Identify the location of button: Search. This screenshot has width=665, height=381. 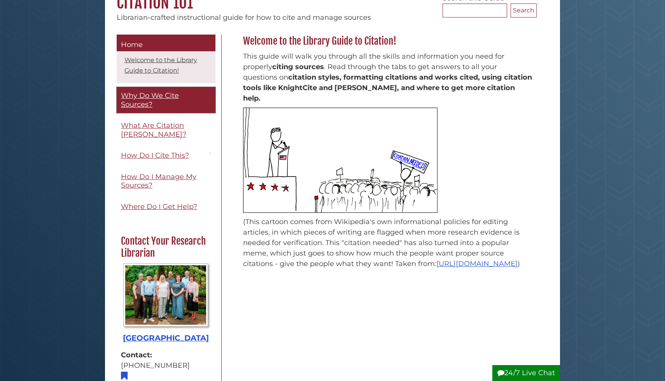
(523, 10).